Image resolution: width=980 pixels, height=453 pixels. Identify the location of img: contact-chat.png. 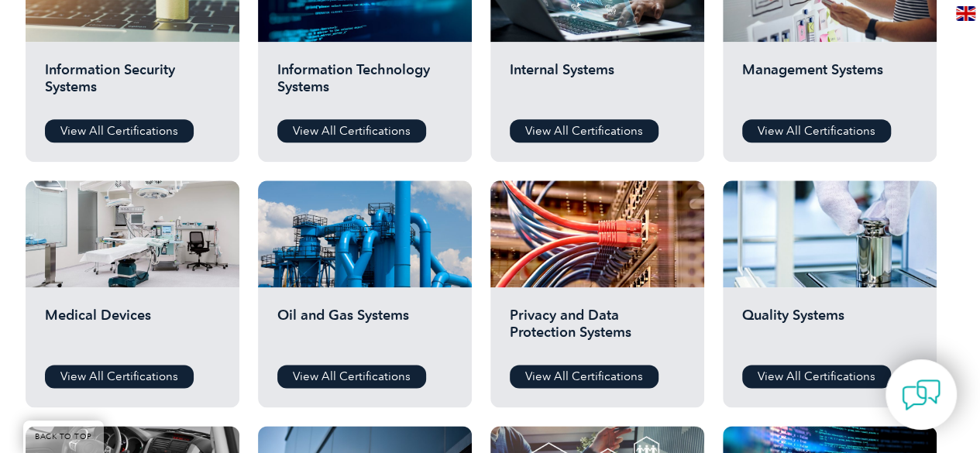
(920, 394).